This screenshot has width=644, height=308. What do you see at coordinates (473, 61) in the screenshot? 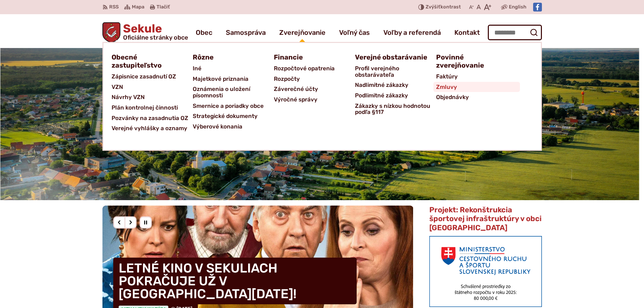
I see `a: Povinné zverejňovanie` at bounding box center [473, 61].